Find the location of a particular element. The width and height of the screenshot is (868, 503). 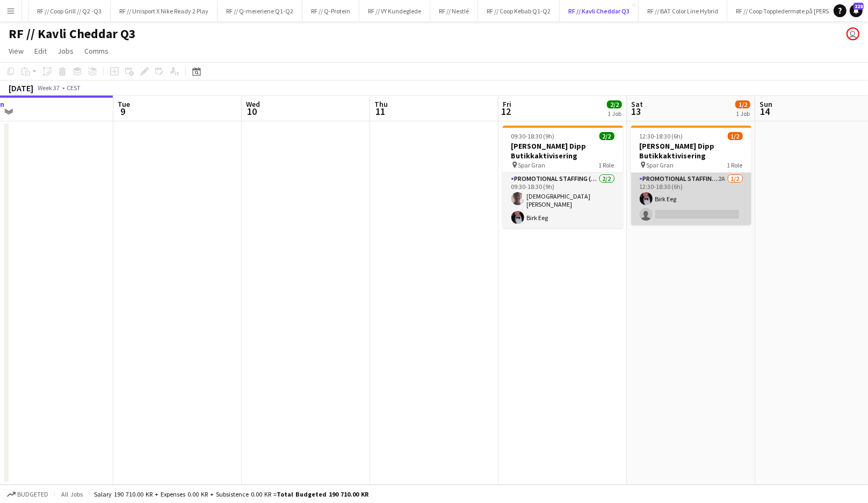

button: RF // Coop Grill // Q2 -Q3 is located at coordinates (69, 11).